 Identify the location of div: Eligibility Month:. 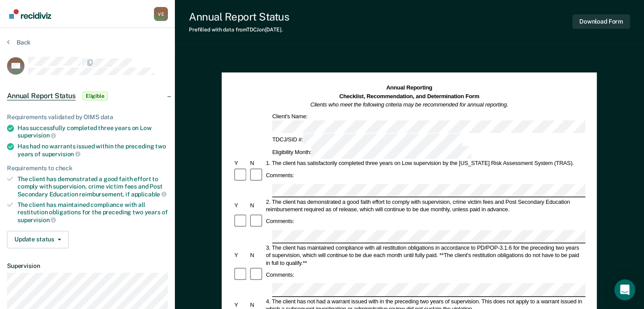
(372, 152).